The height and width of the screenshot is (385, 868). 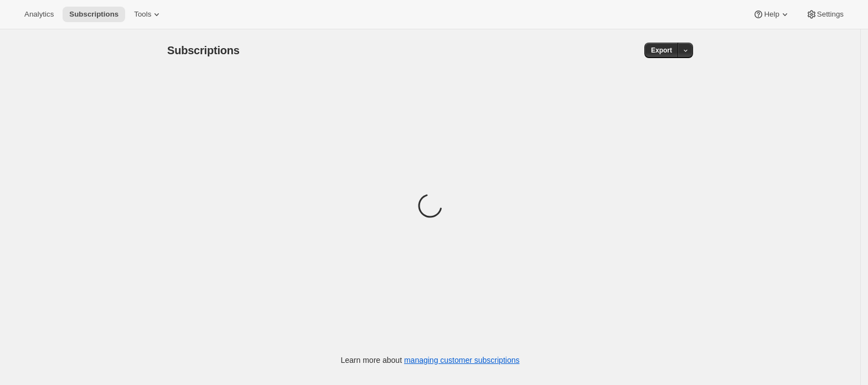 What do you see at coordinates (830, 15) in the screenshot?
I see `span: Settings` at bounding box center [830, 15].